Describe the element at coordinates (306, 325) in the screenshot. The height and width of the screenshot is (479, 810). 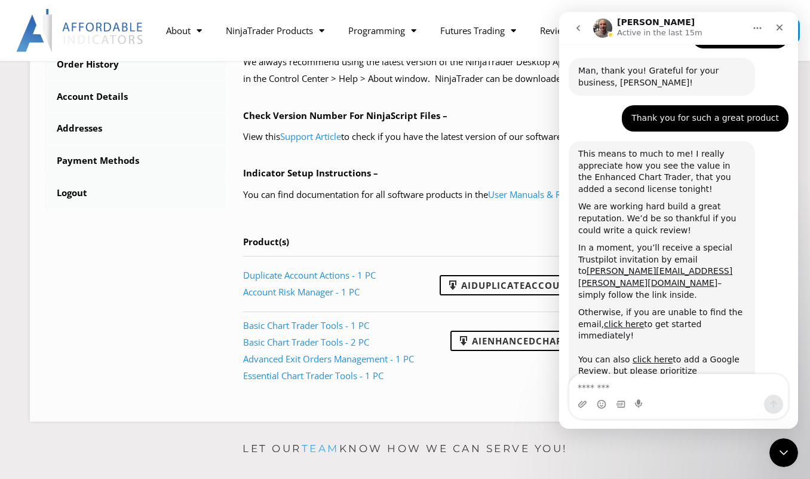
I see `a: Basic Chart Trader Tools - 1 PC` at that location.